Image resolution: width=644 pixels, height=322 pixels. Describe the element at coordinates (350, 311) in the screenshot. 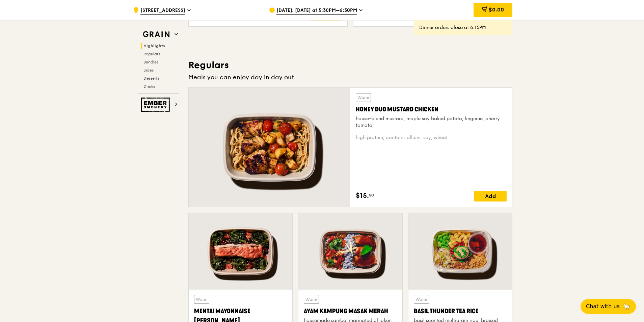

I see `div: Ayam Kampung Masak Merah` at that location.